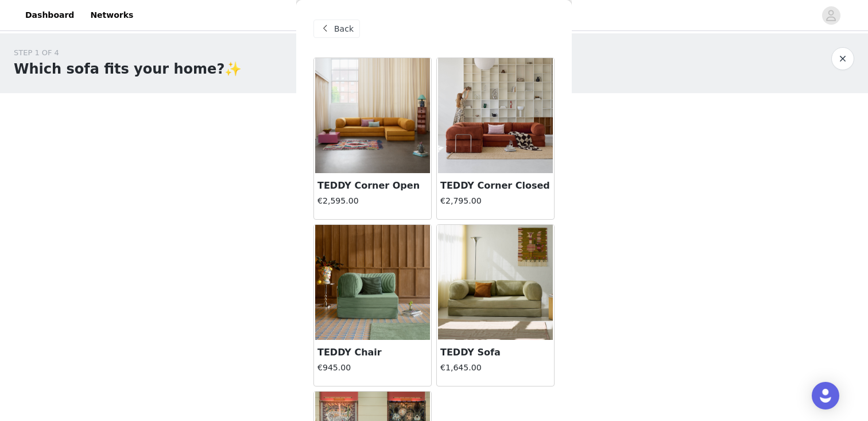  Describe the element at coordinates (825, 395) in the screenshot. I see `div: Open Intercom Messenger` at that location.